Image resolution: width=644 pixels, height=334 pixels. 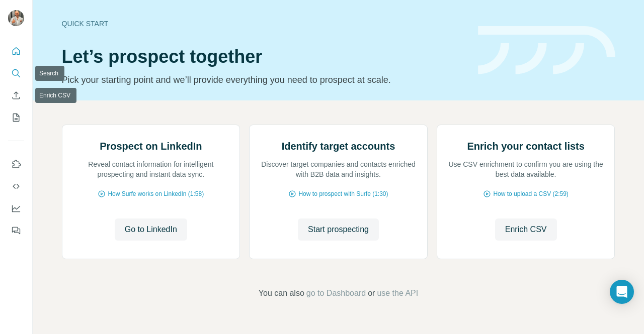 I want to click on button: Dashboard, so click(x=16, y=209).